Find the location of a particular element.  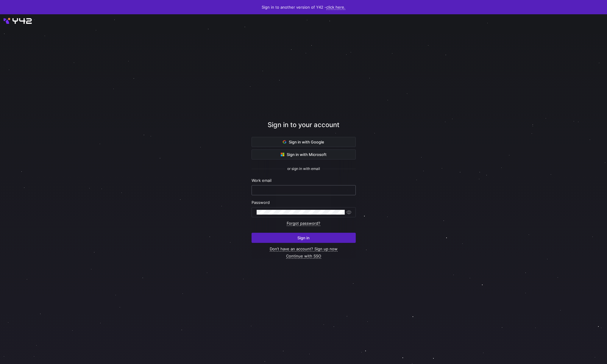

span: Password is located at coordinates (261, 202).